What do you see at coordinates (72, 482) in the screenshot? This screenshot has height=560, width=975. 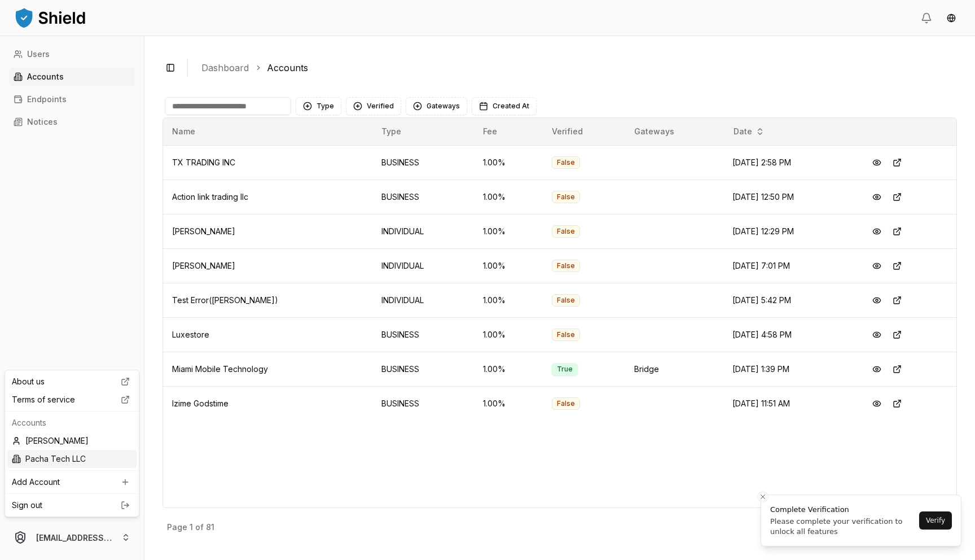 I see `a: Add Account` at bounding box center [72, 482].